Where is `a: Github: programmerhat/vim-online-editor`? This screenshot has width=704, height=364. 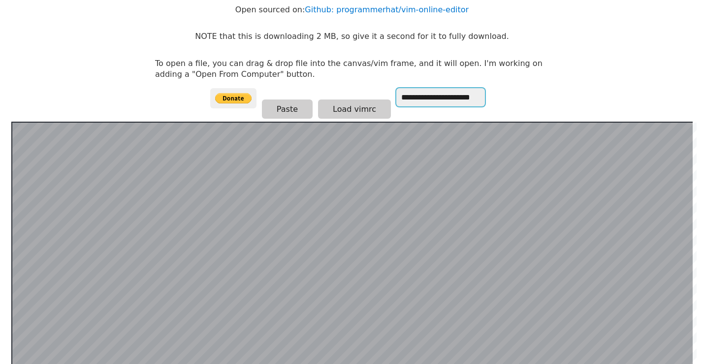
a: Github: programmerhat/vim-online-editor is located at coordinates (386, 9).